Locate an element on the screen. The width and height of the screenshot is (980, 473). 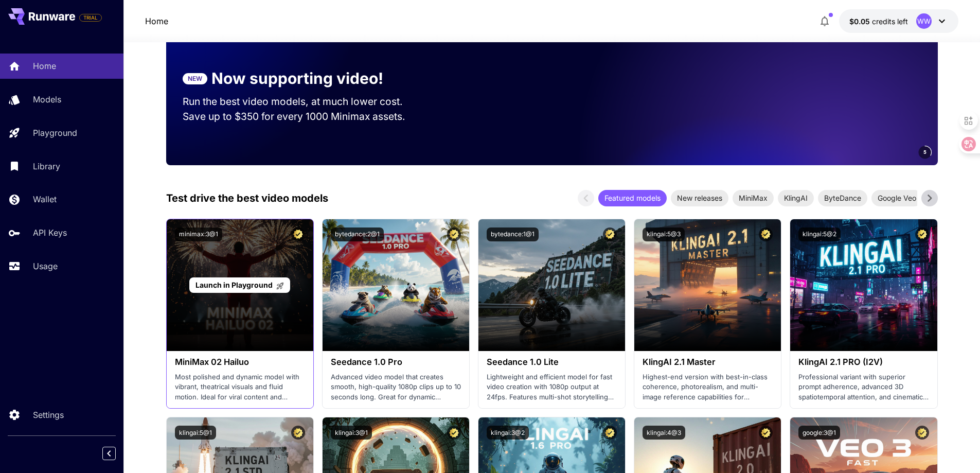
span: New releases is located at coordinates (699, 197).